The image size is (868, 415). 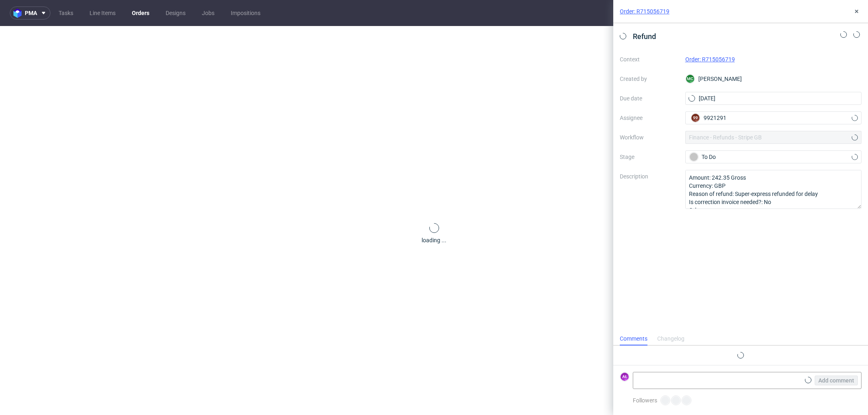 What do you see at coordinates (434, 241) in the screenshot?
I see `div: loading ...` at bounding box center [434, 241].